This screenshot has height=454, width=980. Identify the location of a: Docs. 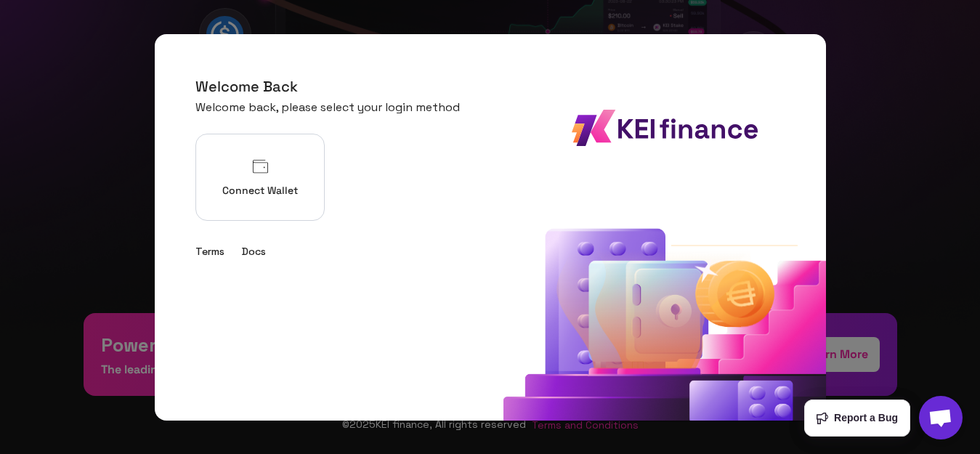
(253, 252).